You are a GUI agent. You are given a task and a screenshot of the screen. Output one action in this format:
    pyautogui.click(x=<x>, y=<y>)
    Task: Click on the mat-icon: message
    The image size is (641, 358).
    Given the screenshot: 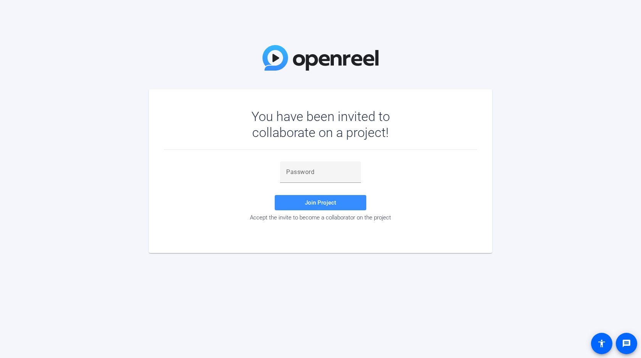 What is the action you would take?
    pyautogui.click(x=627, y=344)
    